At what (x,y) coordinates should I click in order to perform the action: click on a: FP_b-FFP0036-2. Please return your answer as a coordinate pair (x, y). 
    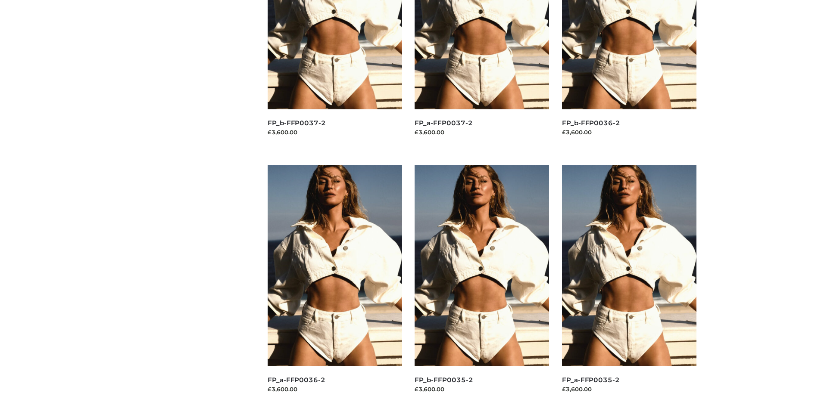
    Looking at the image, I should click on (591, 123).